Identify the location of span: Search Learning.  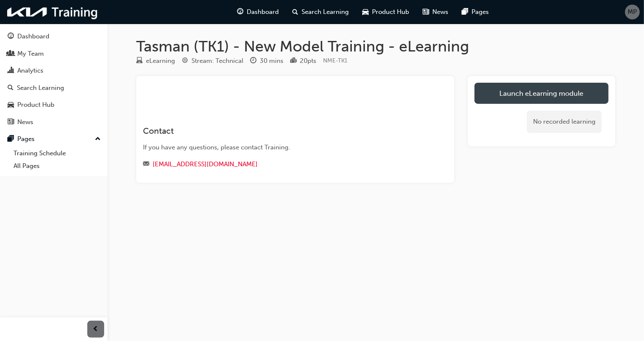
(325, 12).